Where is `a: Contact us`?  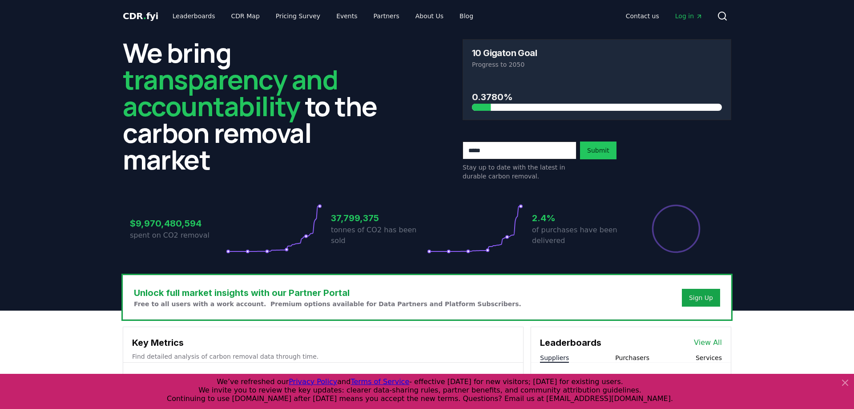 a: Contact us is located at coordinates (642, 16).